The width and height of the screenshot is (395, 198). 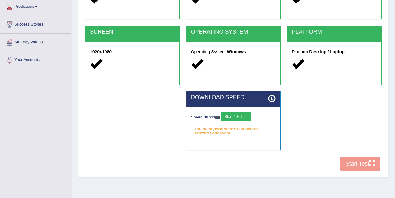 What do you see at coordinates (334, 52) in the screenshot?
I see `h5: Platform:` at bounding box center [334, 52].